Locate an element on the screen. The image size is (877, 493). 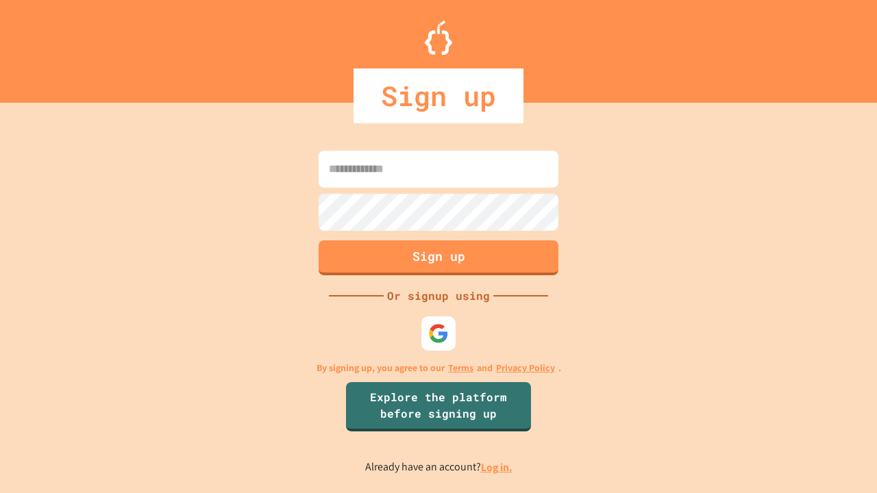
img: google-icon.svg is located at coordinates (439, 334).